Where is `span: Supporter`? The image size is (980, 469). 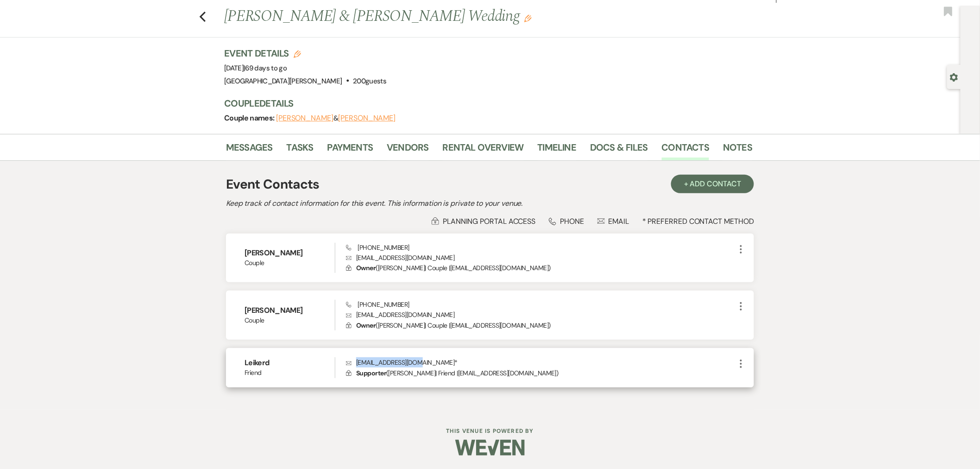
span: Supporter is located at coordinates (371, 373).